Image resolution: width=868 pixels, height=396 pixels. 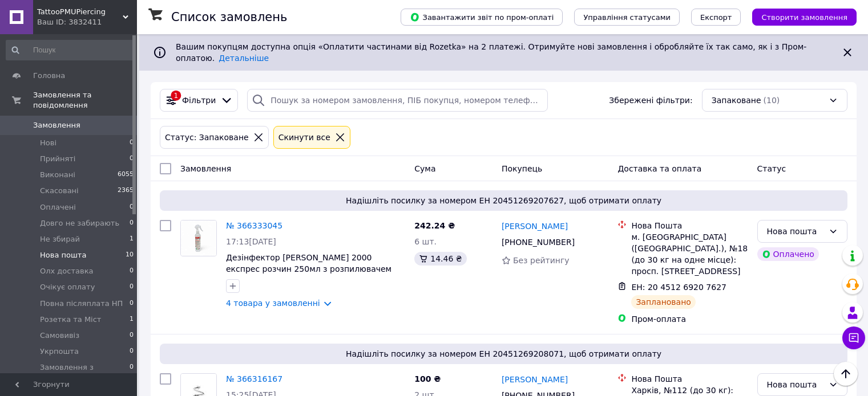 I want to click on a: Створити замовлення, so click(x=798, y=16).